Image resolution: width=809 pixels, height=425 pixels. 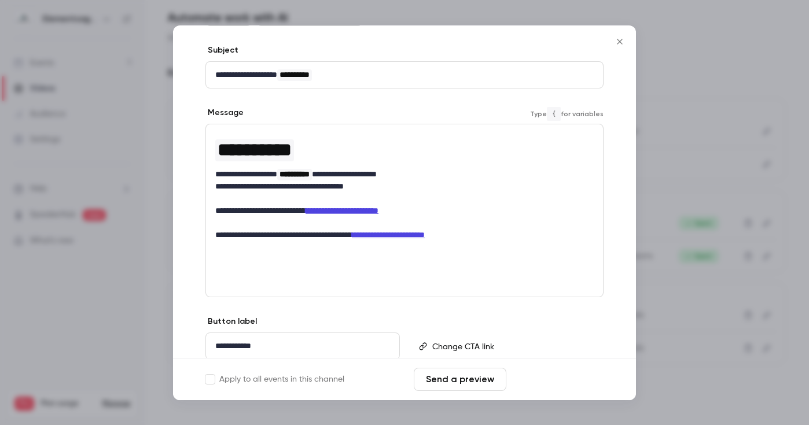 I want to click on span: Type for variables, so click(x=566, y=114).